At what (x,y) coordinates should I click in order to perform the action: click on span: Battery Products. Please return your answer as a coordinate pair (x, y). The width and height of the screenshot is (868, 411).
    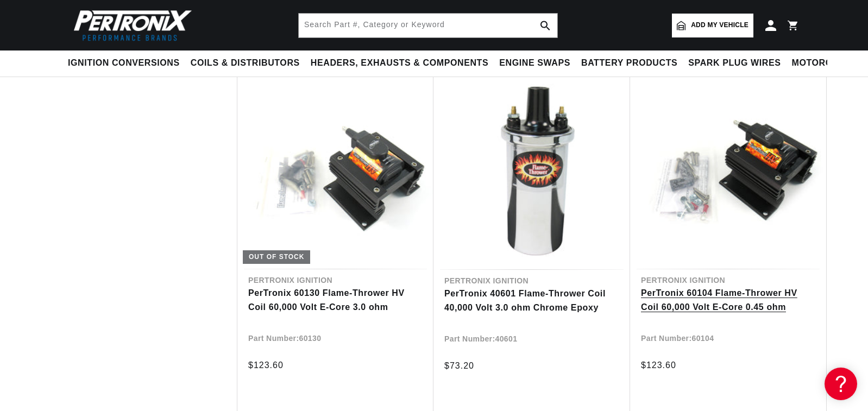
    Looking at the image, I should click on (629, 63).